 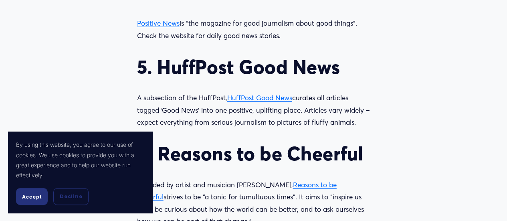 What do you see at coordinates (253, 29) in the screenshot?
I see `p: is “the magazine for good journalism about good things”. Check the website for daily good news st...` at bounding box center [253, 29].